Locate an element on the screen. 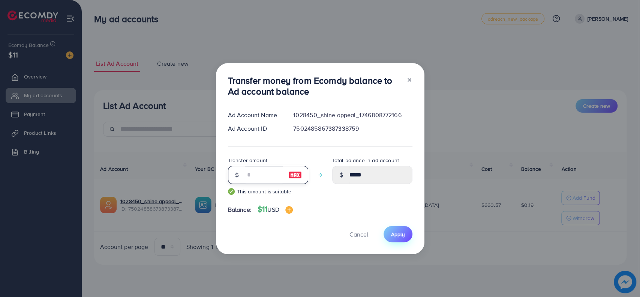 This screenshot has height=297, width=640. h3: Transfer money from Ecomdy balance to Ad account balance is located at coordinates (314, 86).